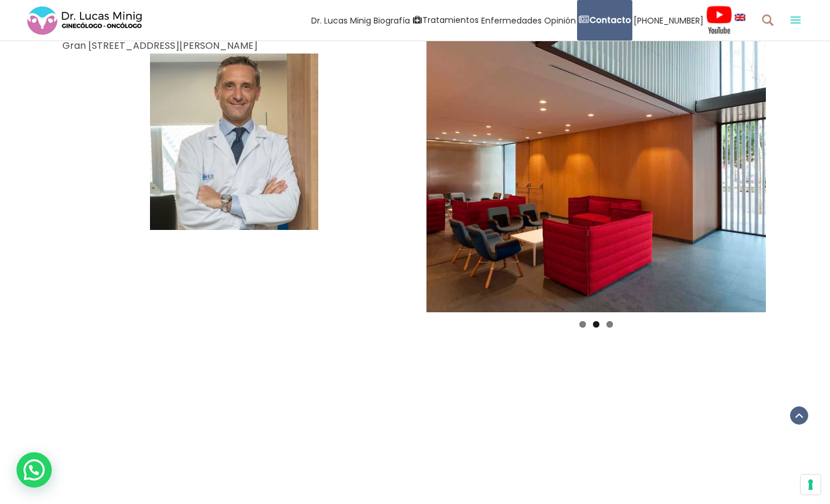  What do you see at coordinates (392, 20) in the screenshot?
I see `span: Biografía` at bounding box center [392, 20].